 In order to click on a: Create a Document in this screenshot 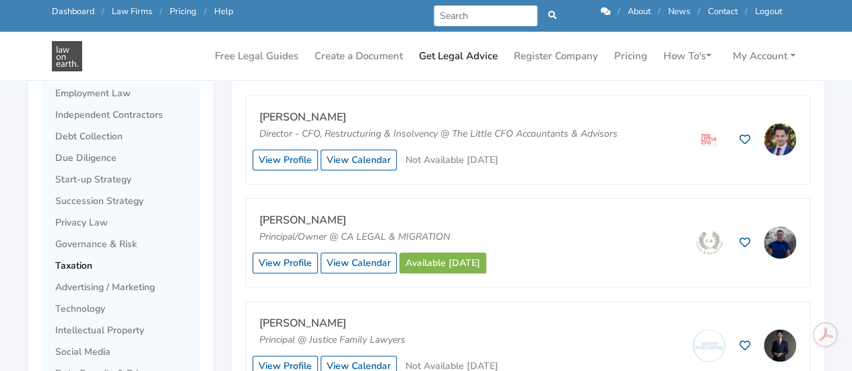, I will do `click(358, 56)`.